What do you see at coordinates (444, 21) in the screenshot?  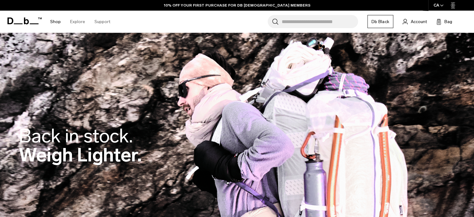 I see `button: Bag` at bounding box center [444, 21].